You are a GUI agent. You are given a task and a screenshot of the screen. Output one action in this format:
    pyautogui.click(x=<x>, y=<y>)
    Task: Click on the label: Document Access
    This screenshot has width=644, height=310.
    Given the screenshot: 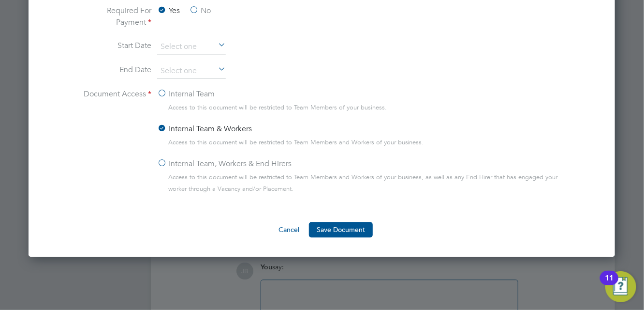 What is the action you would take?
    pyautogui.click(x=115, y=145)
    